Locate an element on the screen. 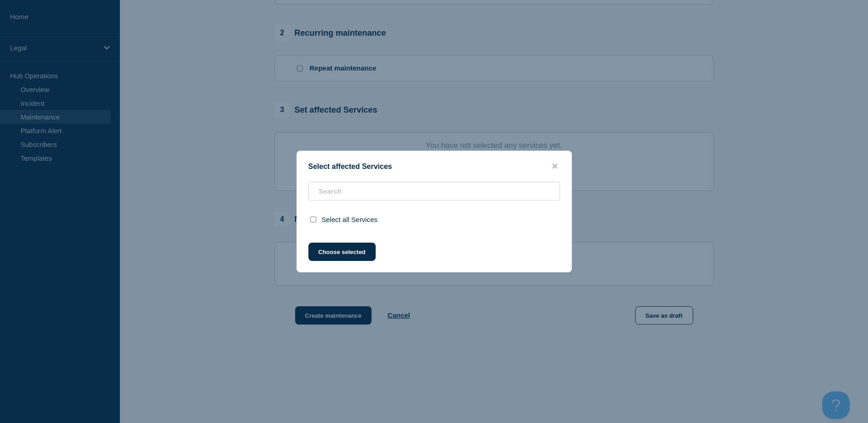  span: Select all Services is located at coordinates (350, 219).